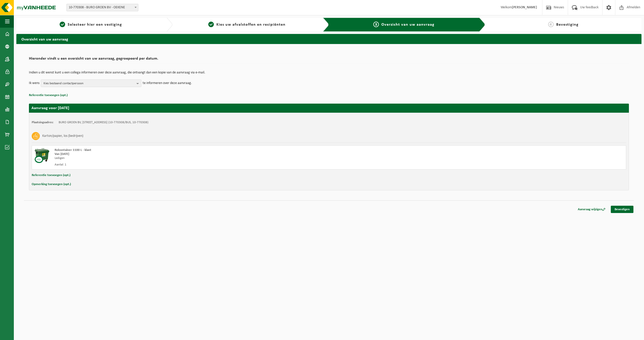 The width and height of the screenshot is (644, 340). Describe the element at coordinates (251, 25) in the screenshot. I see `span: Kies uw afvalstoffen en recipiënten` at that location.